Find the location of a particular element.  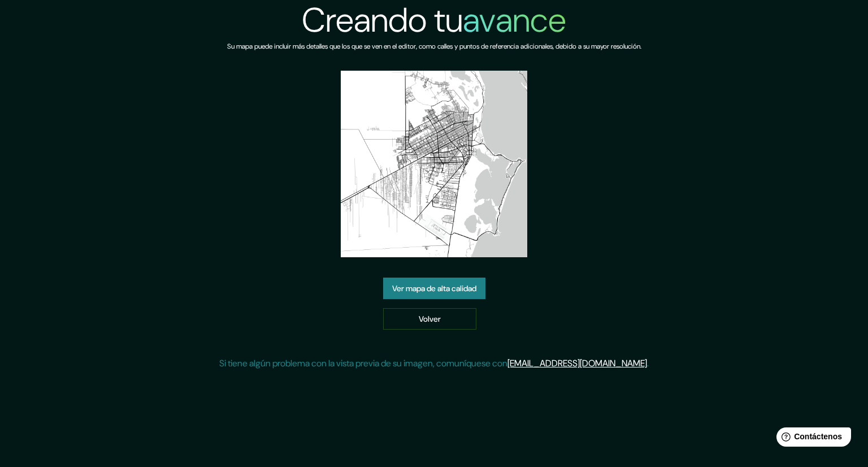

font: Volver is located at coordinates (430, 319).